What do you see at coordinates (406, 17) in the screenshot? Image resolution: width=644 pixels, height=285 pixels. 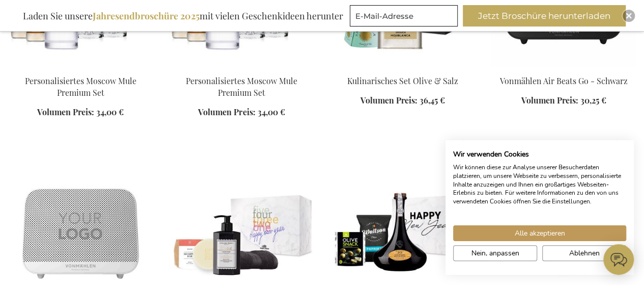 I see `form: marketing offers and promotions` at bounding box center [406, 17].